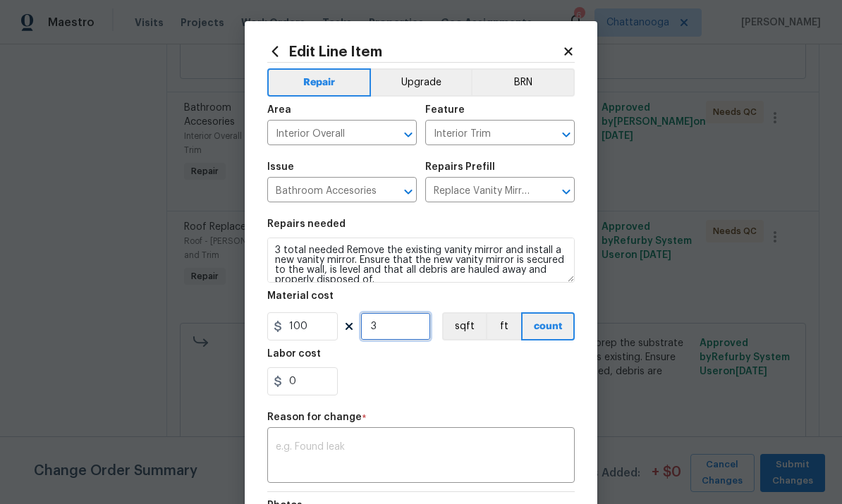  What do you see at coordinates (294, 354) in the screenshot?
I see `h5: Labor cost` at bounding box center [294, 354].